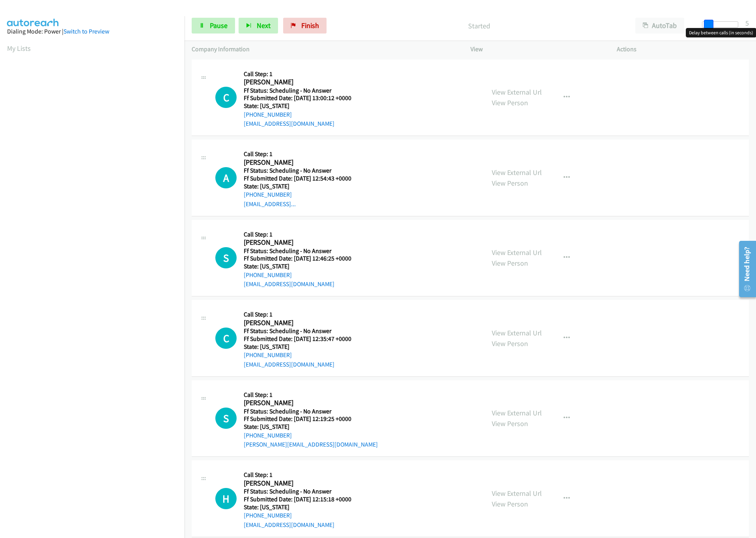 The width and height of the screenshot is (756, 538). I want to click on p: Started, so click(479, 26).